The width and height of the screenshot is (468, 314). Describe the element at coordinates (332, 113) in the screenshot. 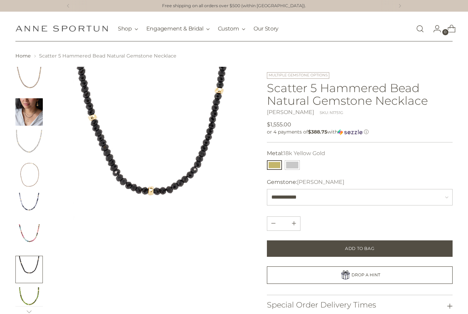

I see `div: SKU: N1751G` at that location.